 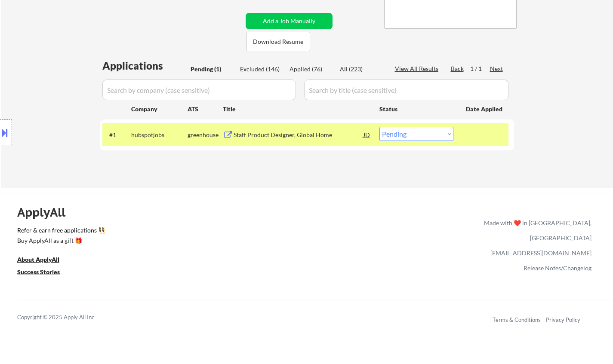 What do you see at coordinates (417, 109) in the screenshot?
I see `div: Status` at bounding box center [417, 109].